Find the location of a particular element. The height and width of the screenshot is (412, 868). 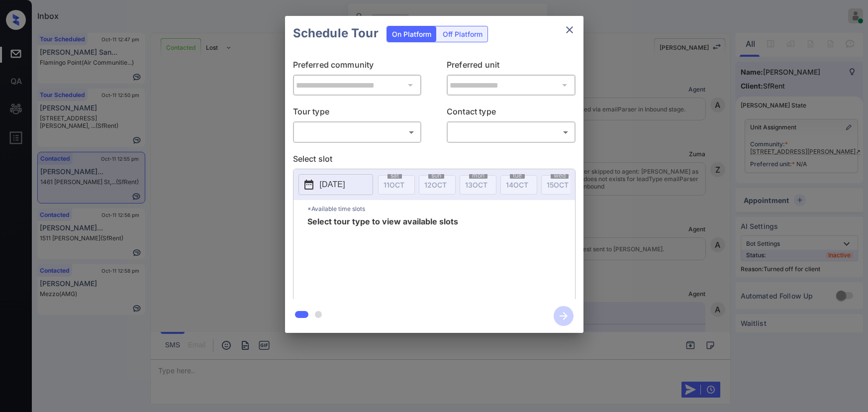

p: Preferred unit is located at coordinates (511, 67).